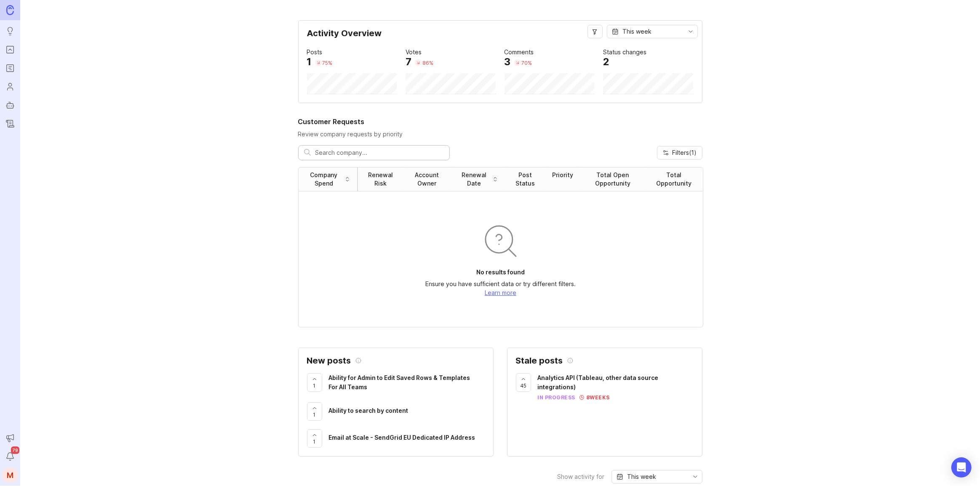 Image resolution: width=980 pixels, height=486 pixels. Describe the element at coordinates (500, 284) in the screenshot. I see `p: Ensure you have sufficient data or try different filters.` at that location.